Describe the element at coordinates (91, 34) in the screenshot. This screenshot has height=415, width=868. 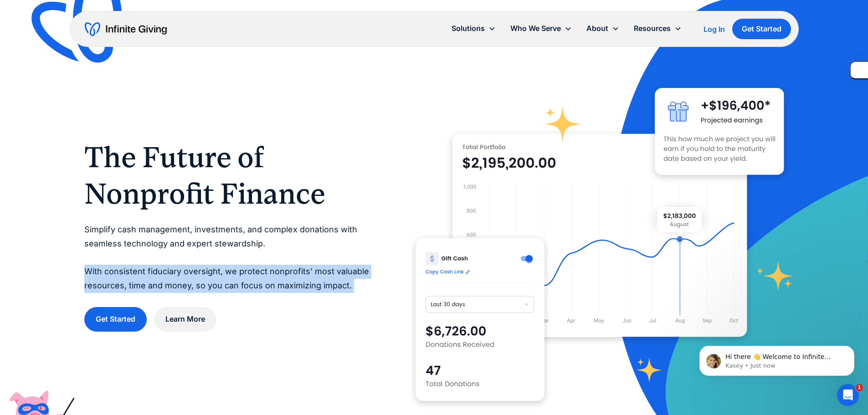
I see `div: message notification from Kasey, Just now. Hi there 👋 Welcome to Infinite Giving. If you have any...` at that location.